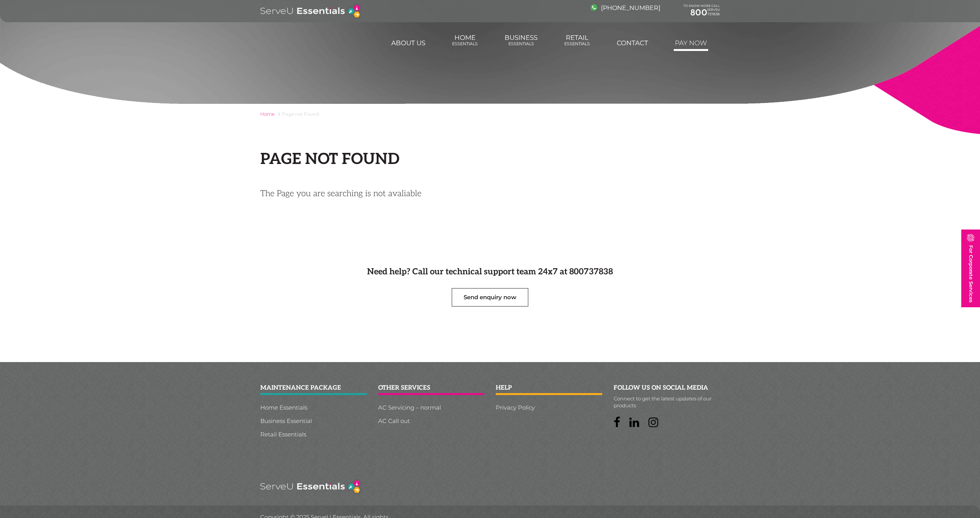 The image size is (980, 518). What do you see at coordinates (490, 160) in the screenshot?
I see `h2: Page Not Found` at bounding box center [490, 160].